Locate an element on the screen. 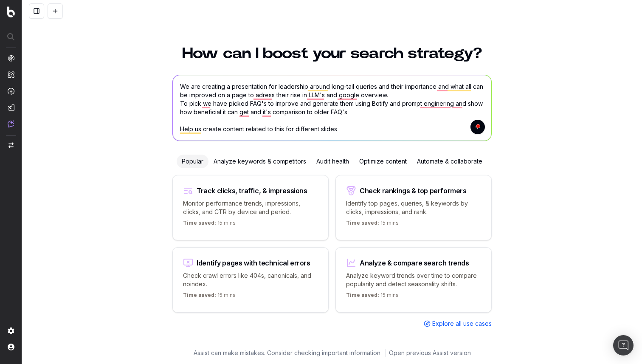 The width and height of the screenshot is (642, 364). img: Intelligence is located at coordinates (11, 74).